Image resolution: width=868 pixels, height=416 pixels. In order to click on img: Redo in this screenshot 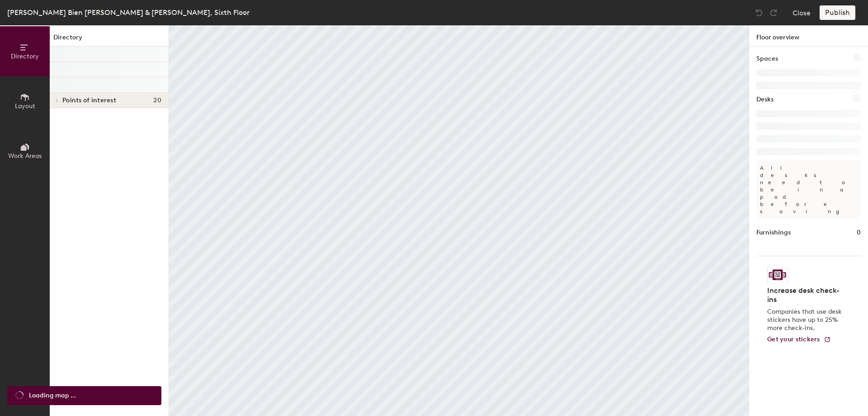, I will do `click(774, 13)`.